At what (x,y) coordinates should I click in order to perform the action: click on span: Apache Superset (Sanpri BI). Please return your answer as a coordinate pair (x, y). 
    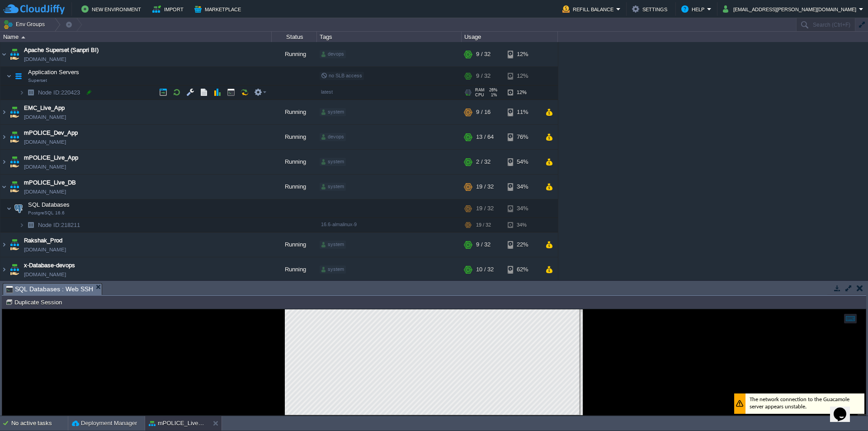
    Looking at the image, I should click on (61, 50).